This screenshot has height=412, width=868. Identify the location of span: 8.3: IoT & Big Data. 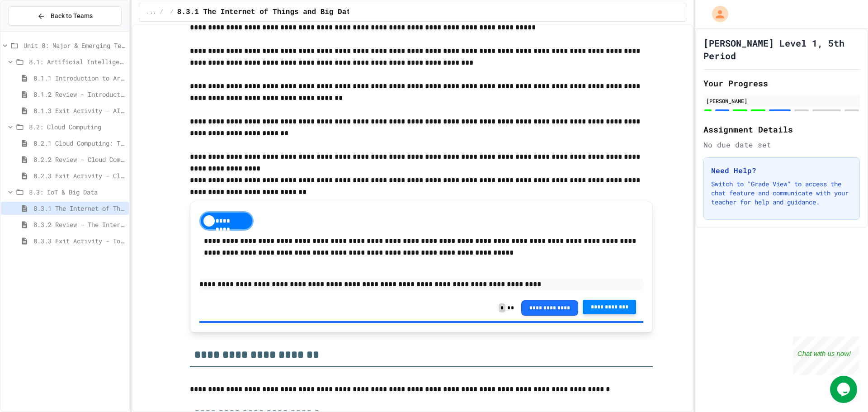
(77, 192).